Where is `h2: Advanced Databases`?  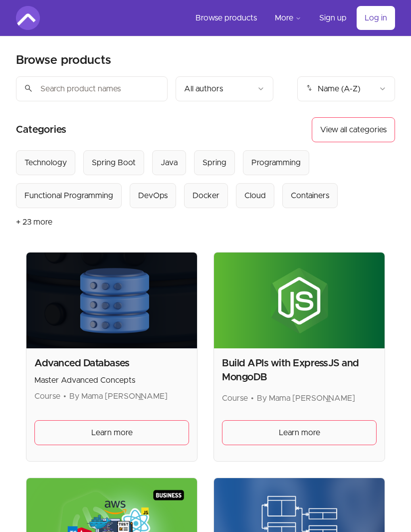
h2: Advanced Databases is located at coordinates (112, 363).